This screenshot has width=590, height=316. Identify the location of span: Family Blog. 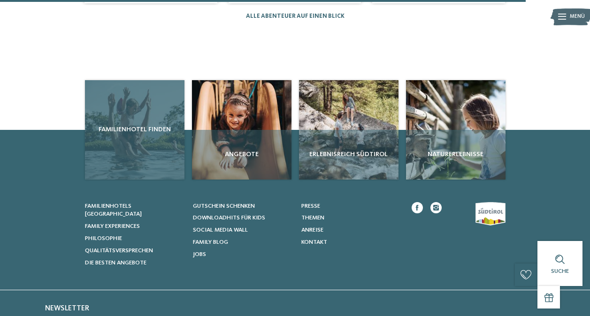
(210, 242).